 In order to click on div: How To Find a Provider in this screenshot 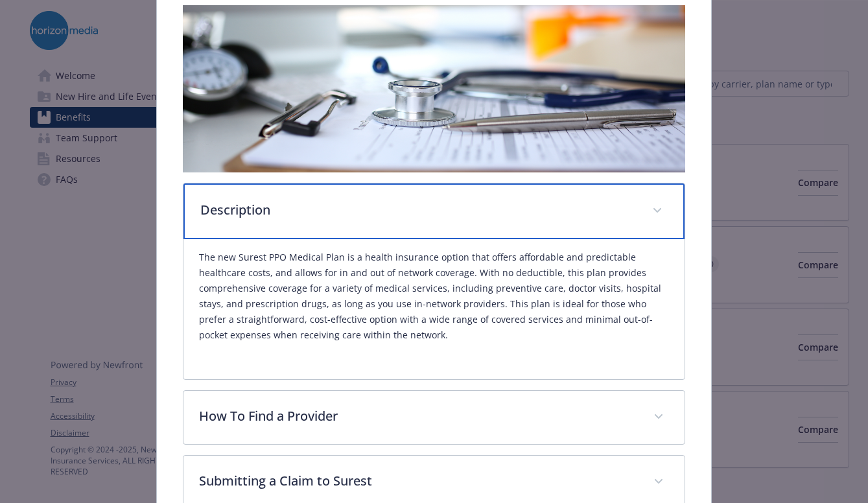, I will do `click(434, 417)`.